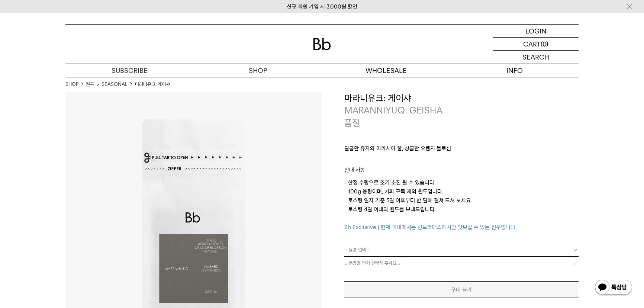 This screenshot has width=644, height=308. I want to click on img: 로고, so click(322, 44).